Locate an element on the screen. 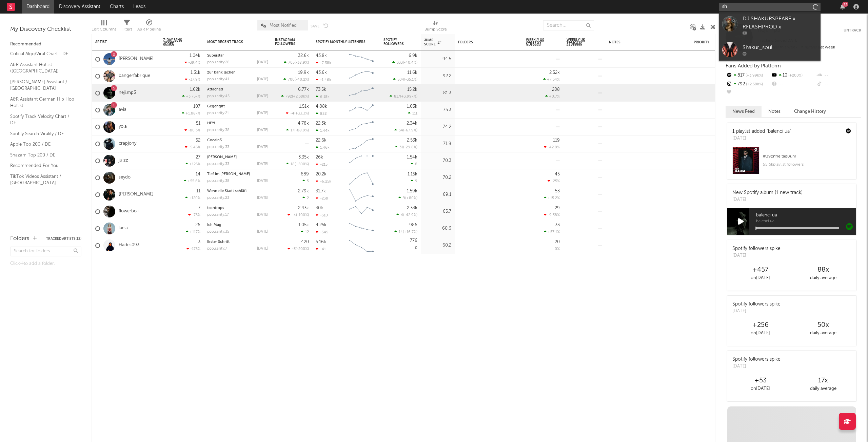 The width and height of the screenshot is (868, 442). div: +15.2 % is located at coordinates (552, 198).